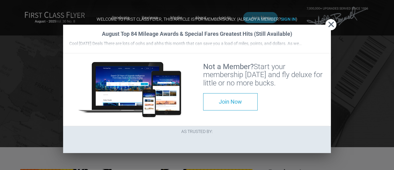 Image resolution: width=394 pixels, height=170 pixels. I want to click on img: Devices, so click(130, 90).